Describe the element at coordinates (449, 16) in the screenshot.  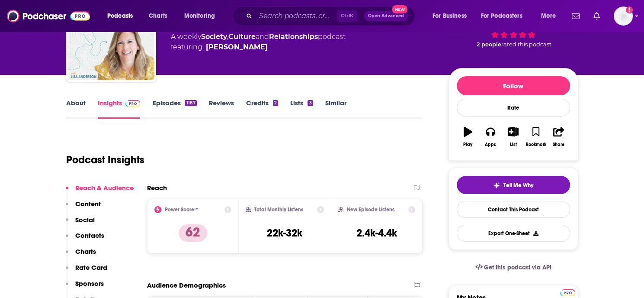
I see `span: For Business` at that location.